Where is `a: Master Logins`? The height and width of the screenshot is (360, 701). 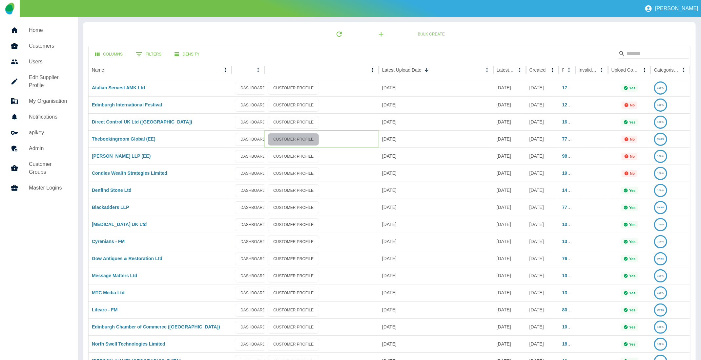 a: Master Logins is located at coordinates (39, 188).